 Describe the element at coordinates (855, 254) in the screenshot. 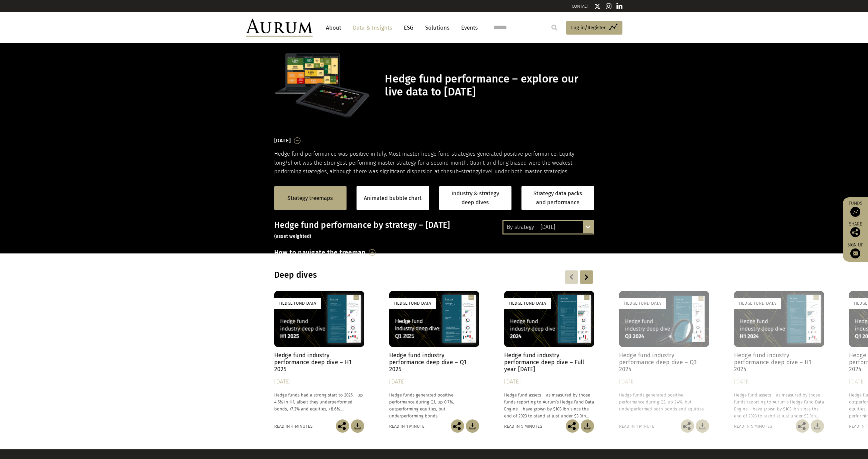

I see `img: Sign up to our newsletter` at that location.